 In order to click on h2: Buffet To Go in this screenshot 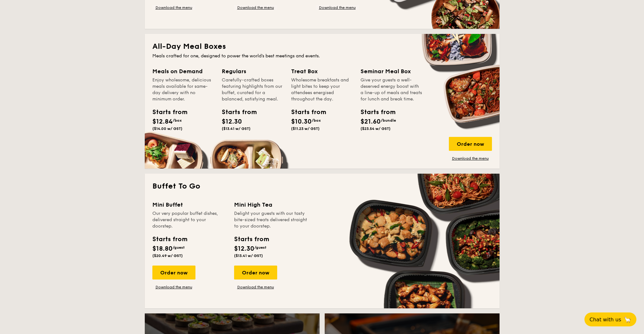, I will do `click(322, 187)`.